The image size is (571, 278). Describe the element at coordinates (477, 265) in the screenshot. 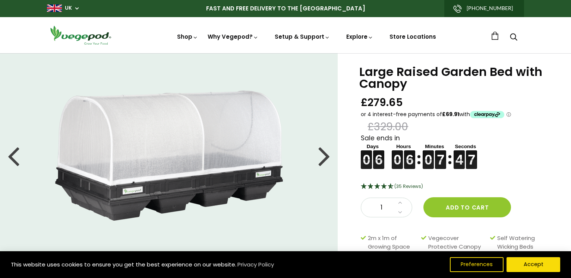

I see `button: Preferences` at that location.